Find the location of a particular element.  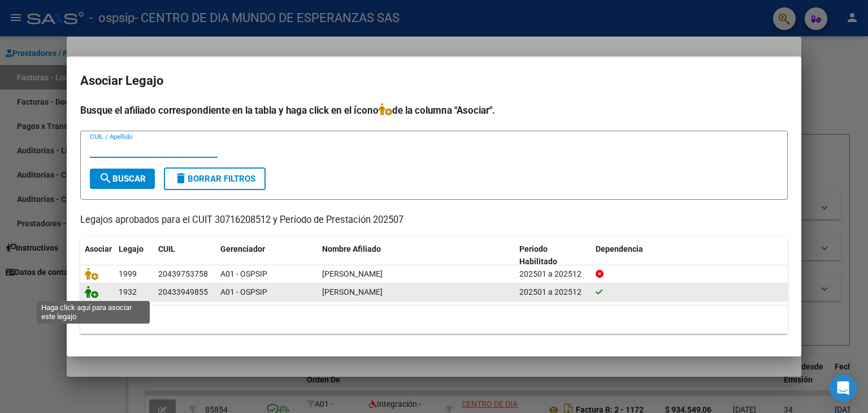

p: Legajos aprobados para el CUIT 30716208512 y Período de Prestación 202507 is located at coordinates (434, 220).